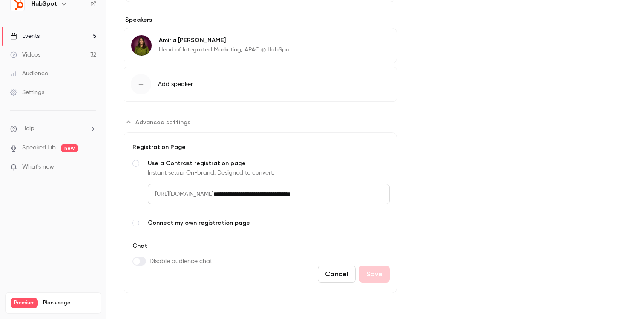  Describe the element at coordinates (336, 274) in the screenshot. I see `button: Cancel` at that location.